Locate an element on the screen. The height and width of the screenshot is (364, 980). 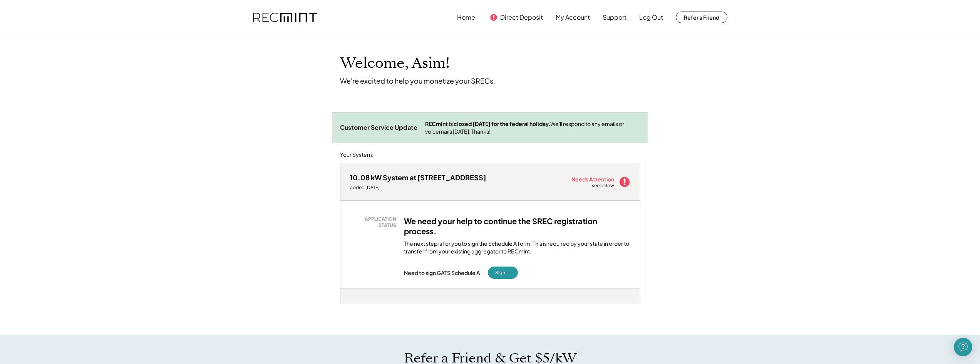
button: Refer a Friend is located at coordinates (702, 17).